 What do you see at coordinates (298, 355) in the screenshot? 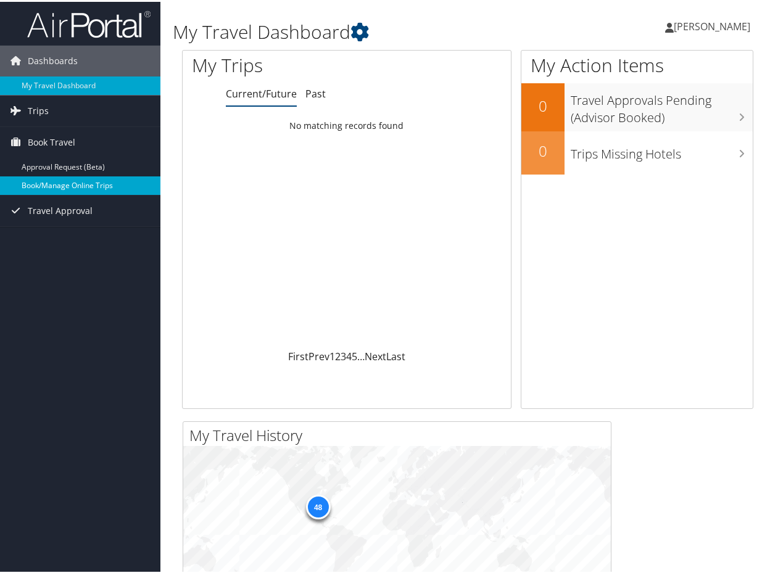
I see `a: First` at bounding box center [298, 355].